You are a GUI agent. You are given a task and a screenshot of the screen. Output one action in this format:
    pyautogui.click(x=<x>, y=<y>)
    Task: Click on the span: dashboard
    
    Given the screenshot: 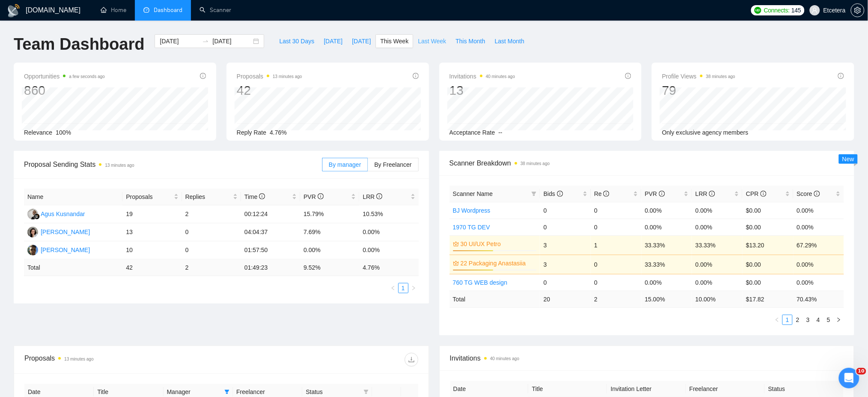 What is the action you would take?
    pyautogui.click(x=146, y=10)
    